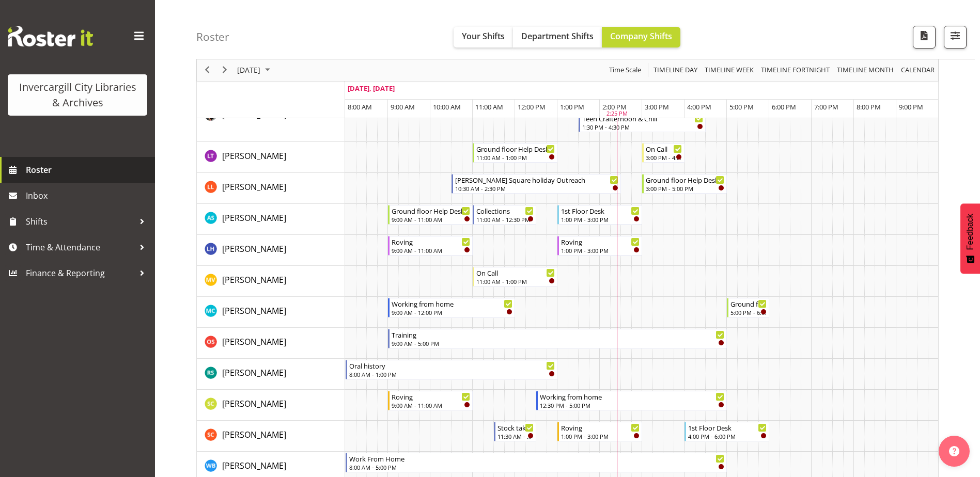 The image size is (980, 477). What do you see at coordinates (431, 401) in the screenshot?
I see `div: Samuel Carter"s event - Roving Begin From Tuesday, September 23, 2025 at 9:00:00 AM GMT+12:00 End...` at bounding box center [431, 401].